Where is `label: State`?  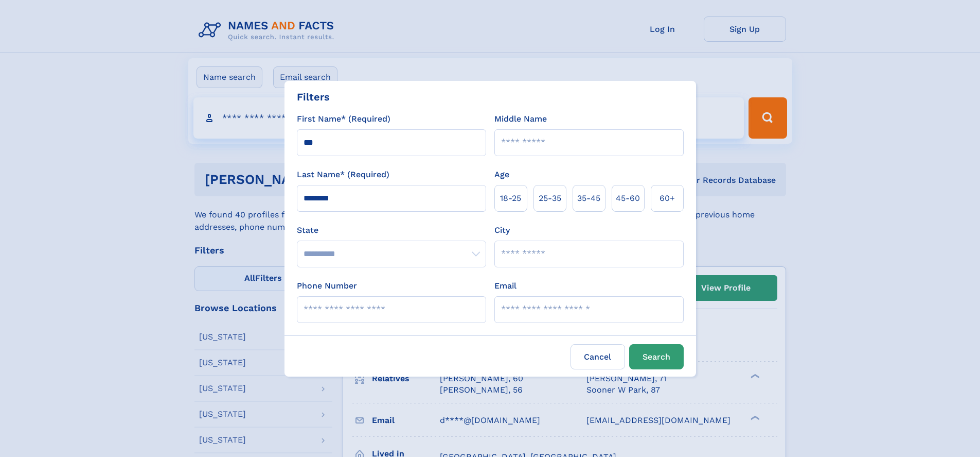 label: State is located at coordinates (392, 230).